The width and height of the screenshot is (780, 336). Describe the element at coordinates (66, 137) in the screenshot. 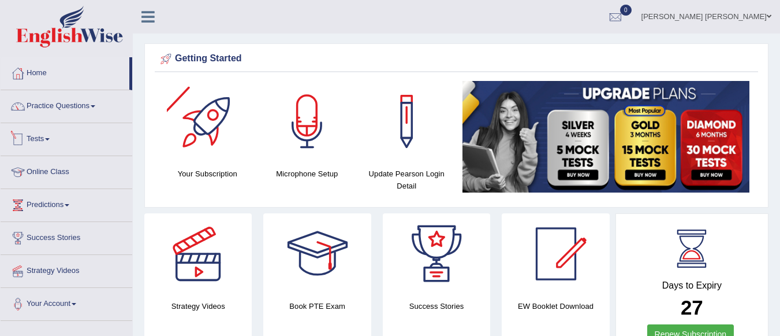

I see `a: Tests` at that location.